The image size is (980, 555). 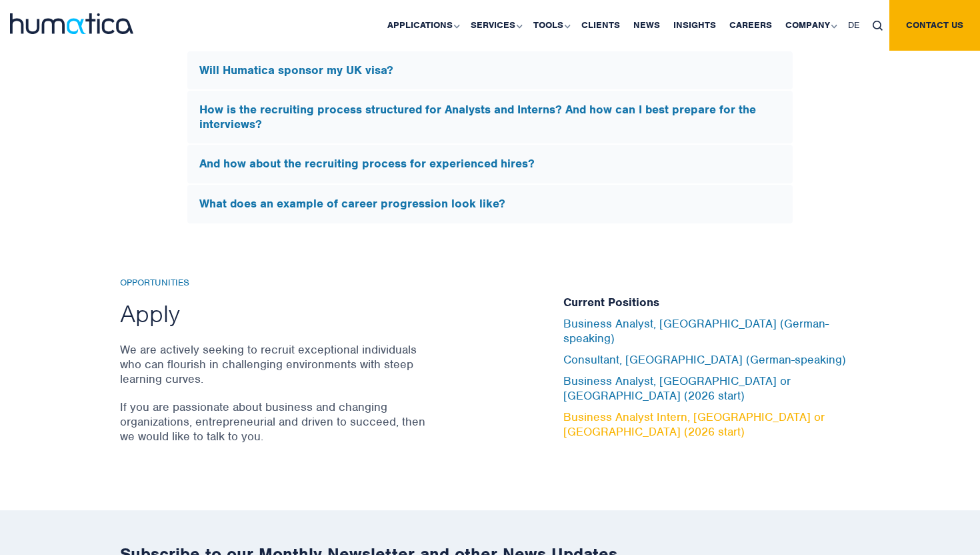 What do you see at coordinates (490, 164) in the screenshot?
I see `h5: And how about the recruiting process for experienced hires?` at bounding box center [490, 164].